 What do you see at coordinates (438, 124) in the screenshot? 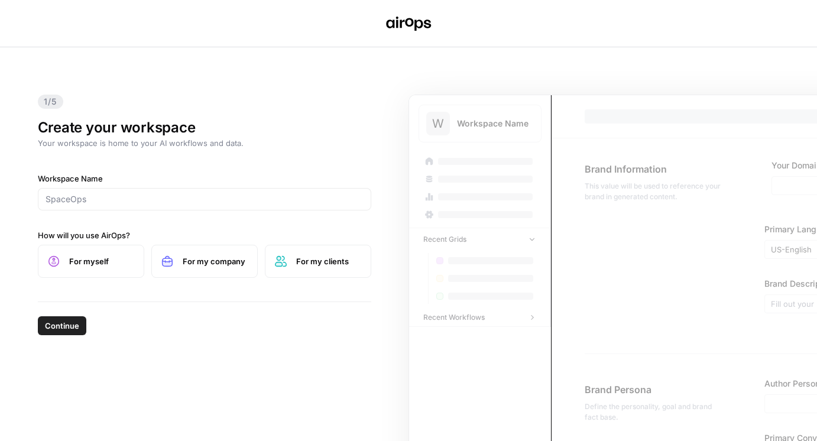
I see `span: W` at bounding box center [438, 124].